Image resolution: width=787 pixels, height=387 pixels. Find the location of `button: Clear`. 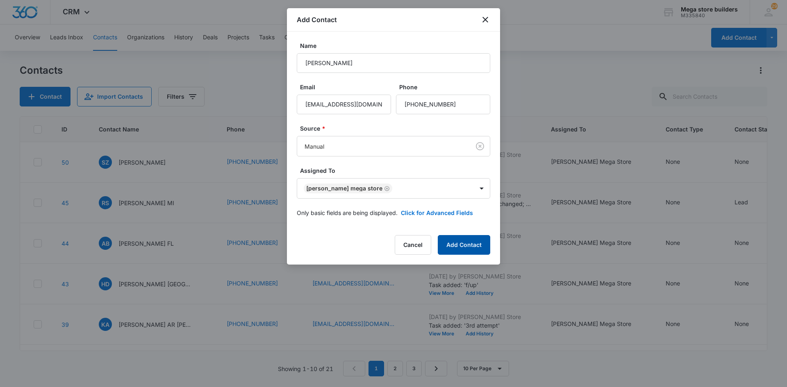

button: Clear is located at coordinates (480, 146).